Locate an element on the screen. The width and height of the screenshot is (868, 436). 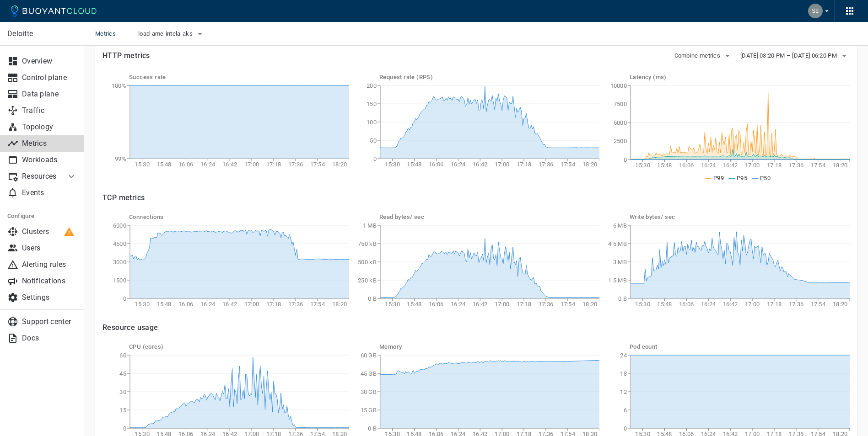
tspan: 7500 is located at coordinates (621, 104).